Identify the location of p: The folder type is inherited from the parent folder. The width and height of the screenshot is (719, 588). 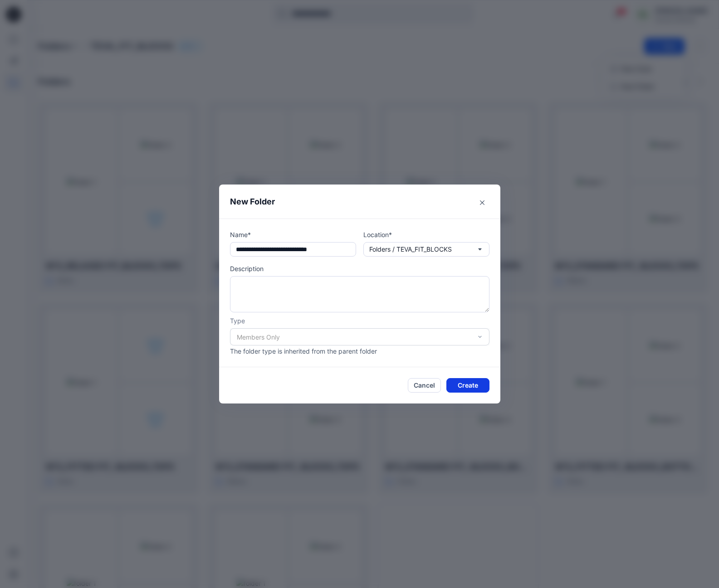
(360, 351).